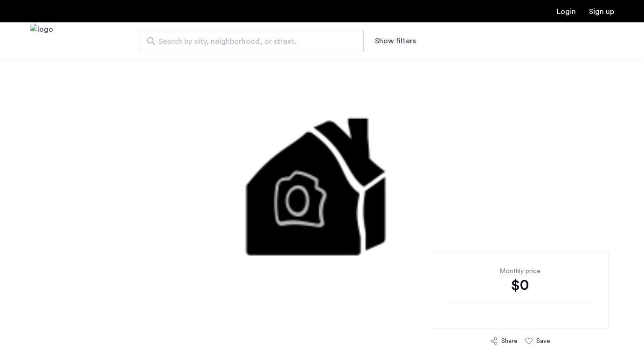 This screenshot has height=363, width=644. What do you see at coordinates (395, 41) in the screenshot?
I see `button: Show or hide filters` at bounding box center [395, 41].